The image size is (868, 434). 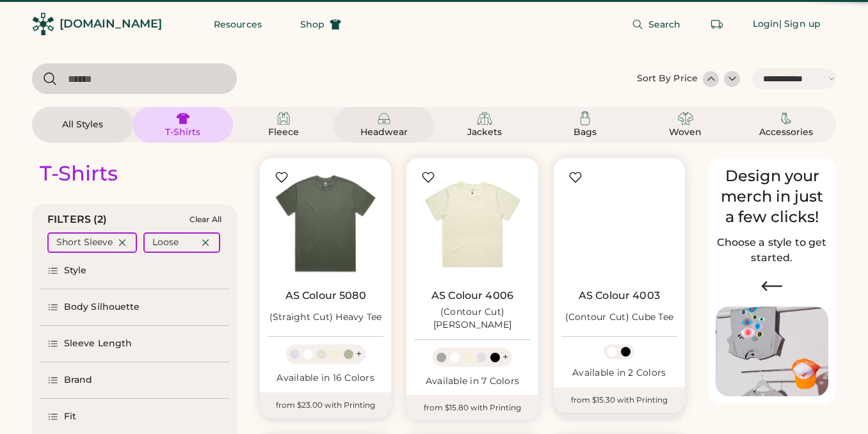 I want to click on img: Rendered Logo - Screens, so click(x=43, y=24).